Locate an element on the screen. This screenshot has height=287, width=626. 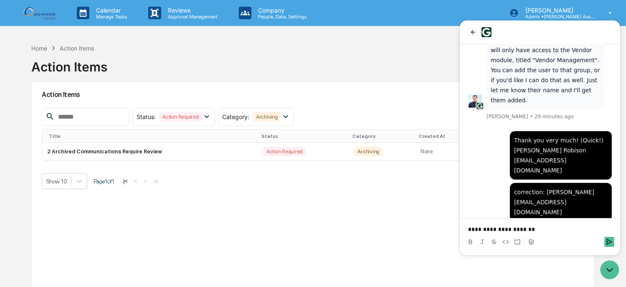
p: Manage Tasks is located at coordinates (110, 17).